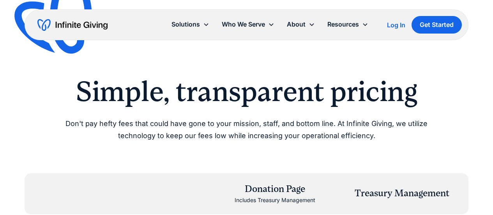  I want to click on div: Log In, so click(396, 25).